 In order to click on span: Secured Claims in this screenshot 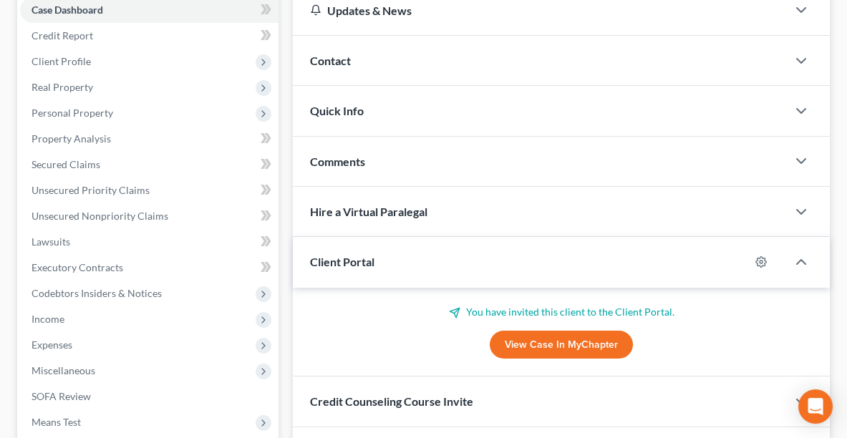, I will do `click(66, 164)`.